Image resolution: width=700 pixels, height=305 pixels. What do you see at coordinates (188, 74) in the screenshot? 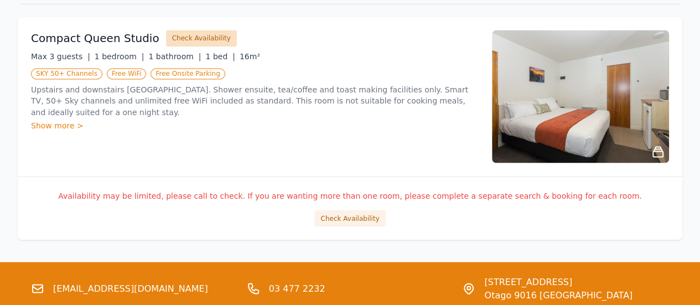
I see `span: Free Onsite Parking` at bounding box center [188, 74].